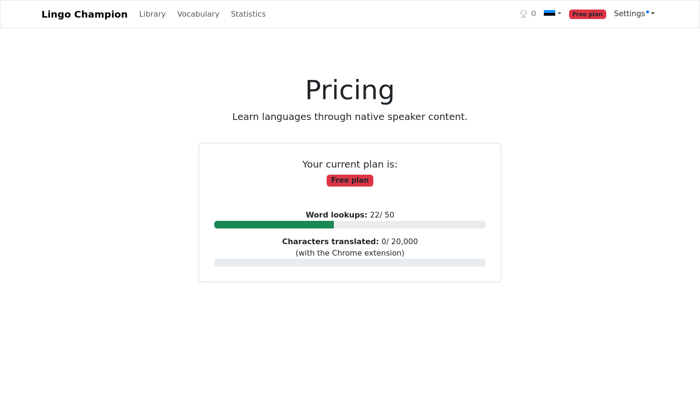  What do you see at coordinates (528, 14) in the screenshot?
I see `a: 0` at bounding box center [528, 14].